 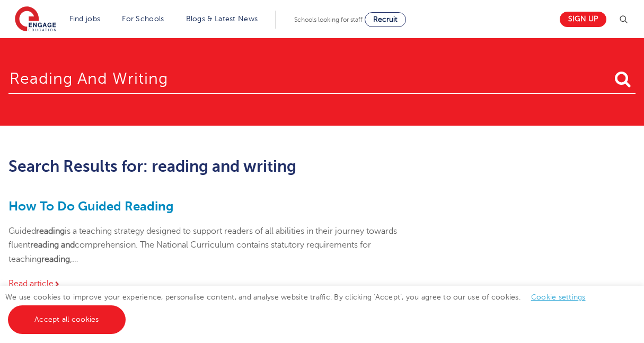 What do you see at coordinates (328, 20) in the screenshot?
I see `span: Schools looking for staff` at bounding box center [328, 20].